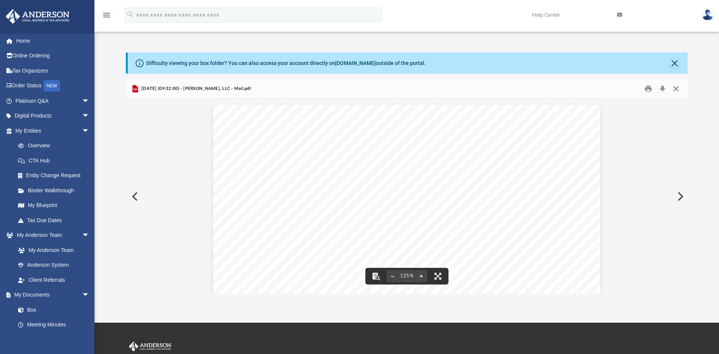 The height and width of the screenshot is (354, 719). Describe the element at coordinates (407, 186) in the screenshot. I see `div: Preview` at that location.